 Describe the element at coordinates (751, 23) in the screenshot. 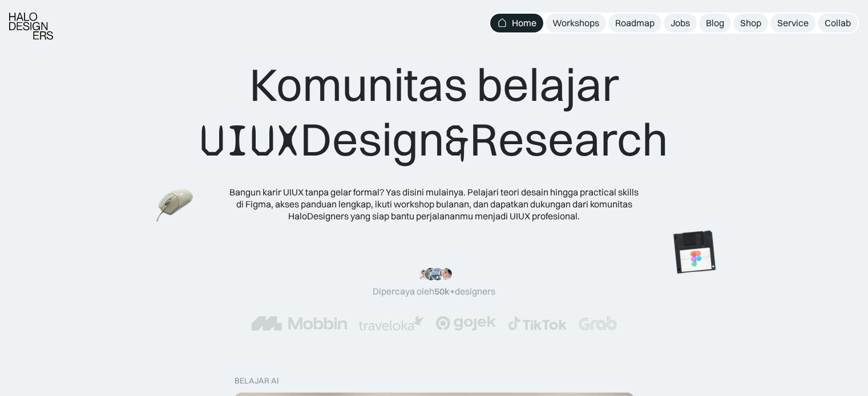

I see `div: Shop` at that location.